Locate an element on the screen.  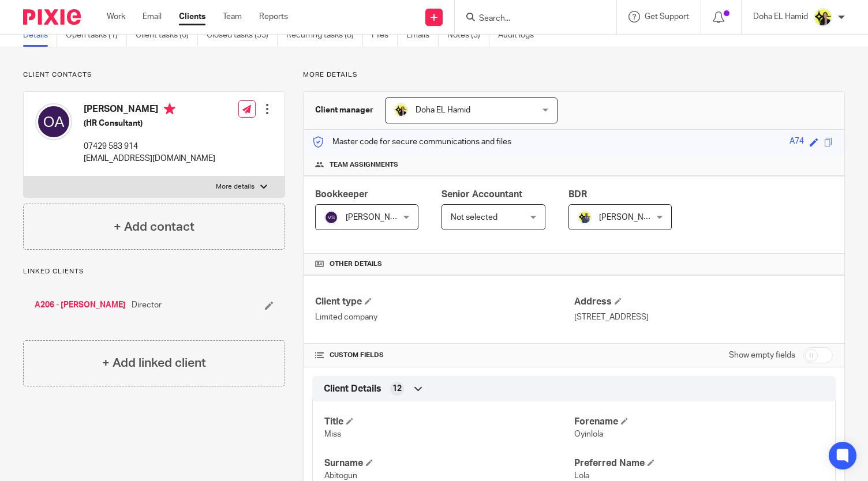
a: Reports is located at coordinates (274, 17).